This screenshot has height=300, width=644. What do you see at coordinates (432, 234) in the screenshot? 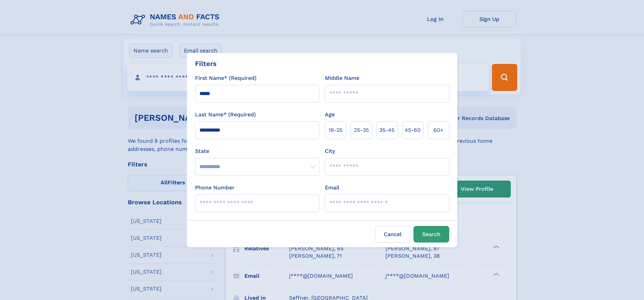
I see `button: Search` at bounding box center [432, 234].